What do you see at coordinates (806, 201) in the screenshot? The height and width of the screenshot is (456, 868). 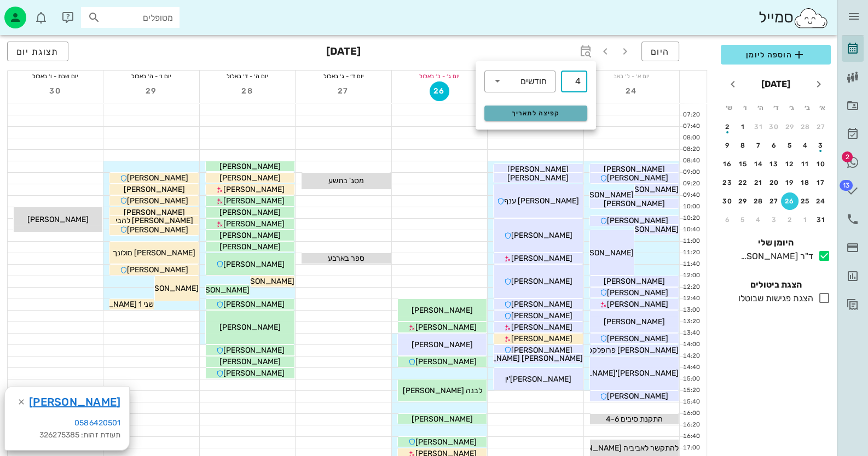 I see `div: 25` at bounding box center [806, 201].